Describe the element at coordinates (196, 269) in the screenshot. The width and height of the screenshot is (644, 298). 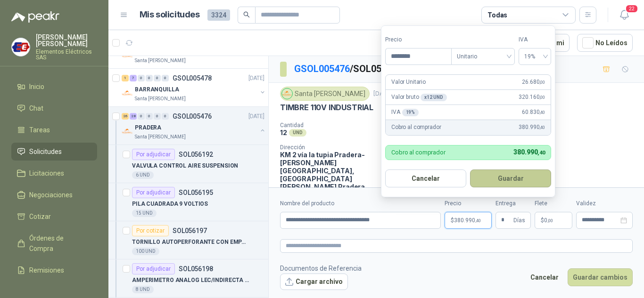
I see `p: SOL056198` at that location.